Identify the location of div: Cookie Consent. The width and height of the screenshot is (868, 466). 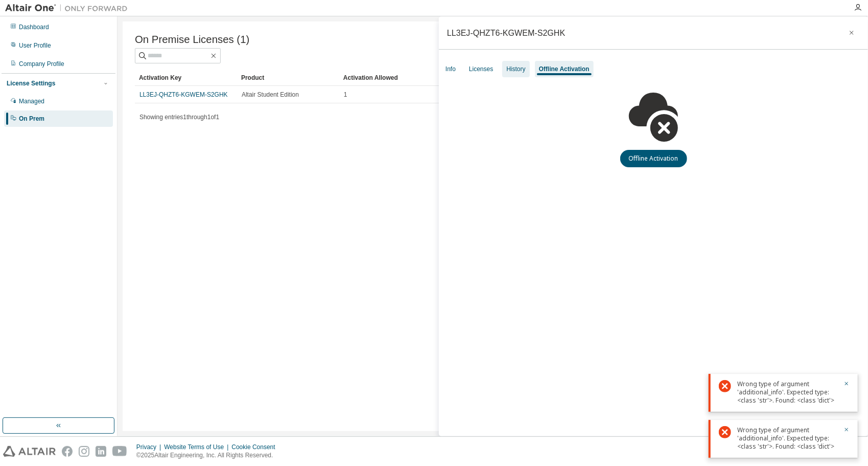
(256, 447).